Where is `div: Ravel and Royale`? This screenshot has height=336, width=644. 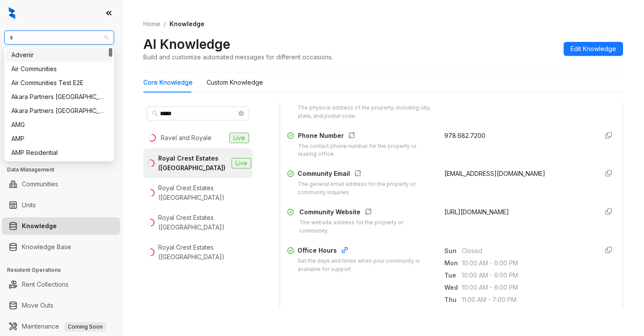
div: Ravel and Royale is located at coordinates (186, 138).